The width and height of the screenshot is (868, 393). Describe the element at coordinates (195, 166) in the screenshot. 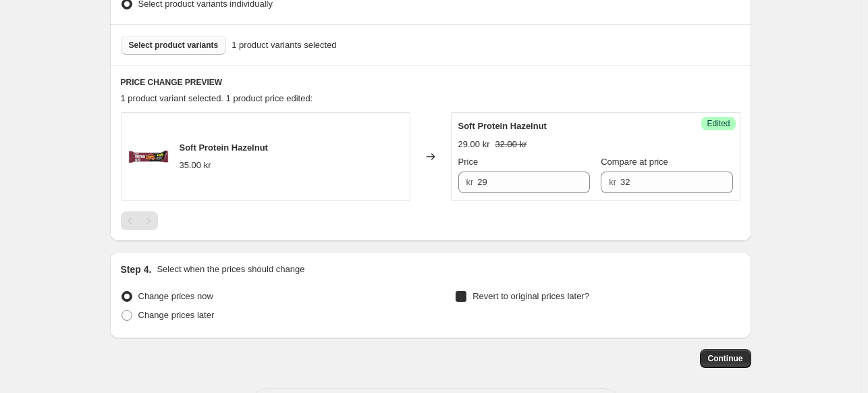

I see `div: 35.00 kr` at that location.